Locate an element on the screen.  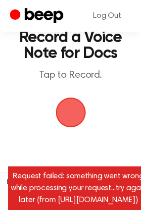
a: Beep is located at coordinates (38, 16).